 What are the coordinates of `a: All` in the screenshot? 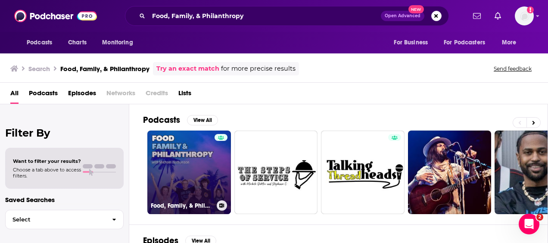 It's located at (14, 95).